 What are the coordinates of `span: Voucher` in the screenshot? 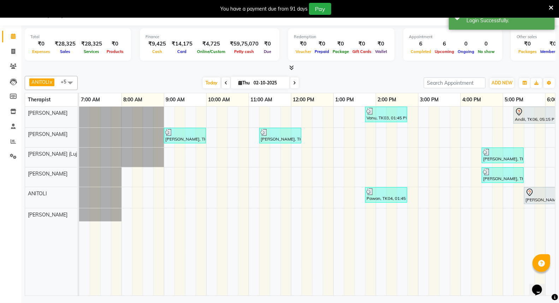 It's located at (303, 52).